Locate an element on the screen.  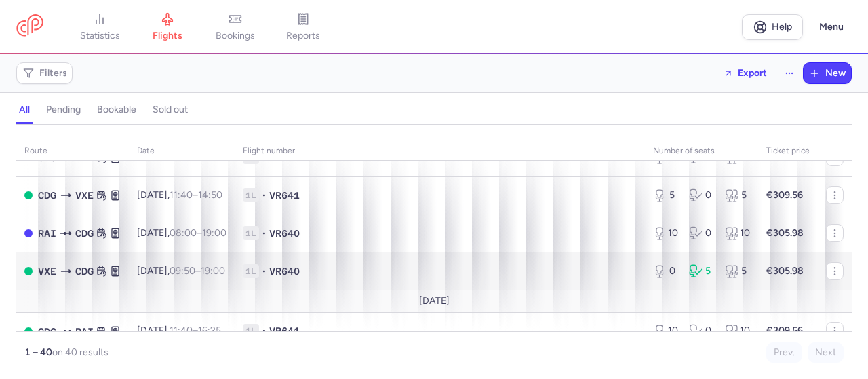
span: reports is located at coordinates (303, 36).